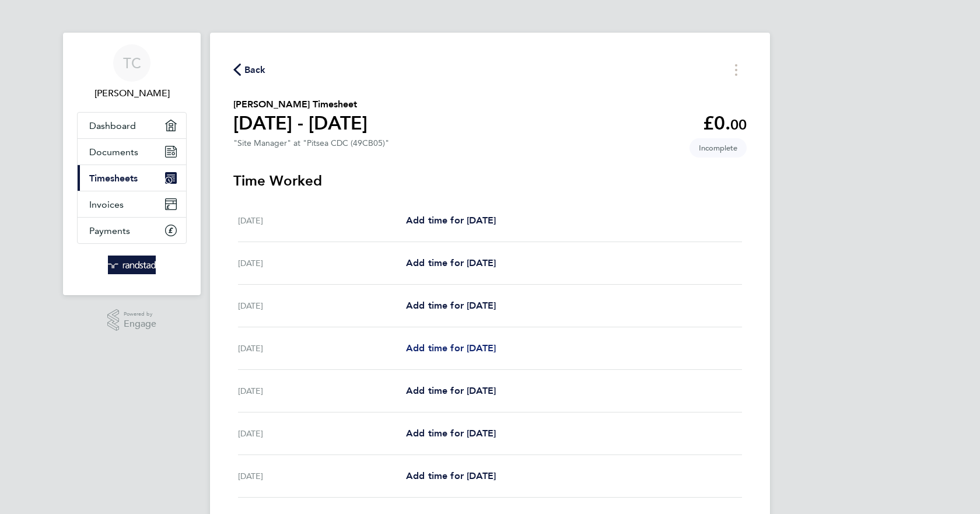 The image size is (980, 514). What do you see at coordinates (132, 230) in the screenshot?
I see `a: Payments` at bounding box center [132, 230].